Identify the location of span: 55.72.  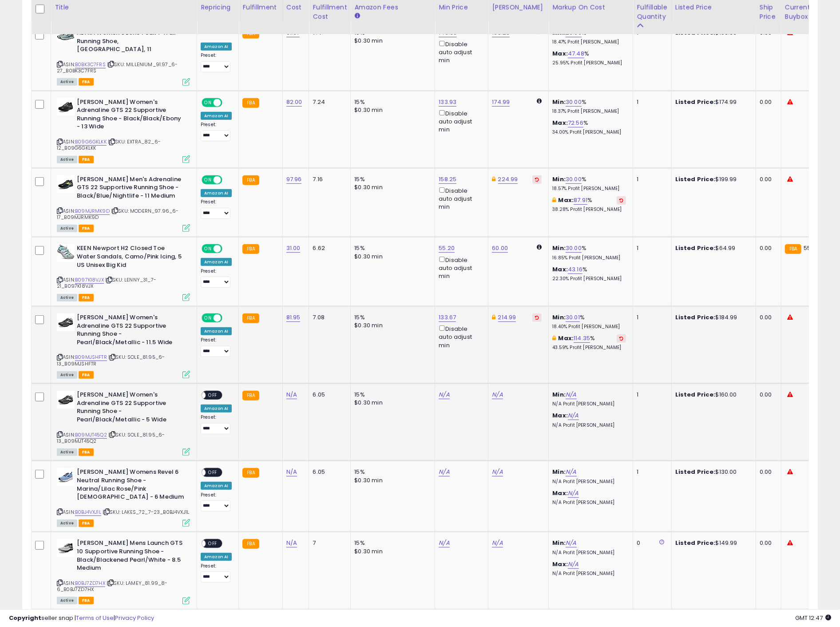
(811, 248).